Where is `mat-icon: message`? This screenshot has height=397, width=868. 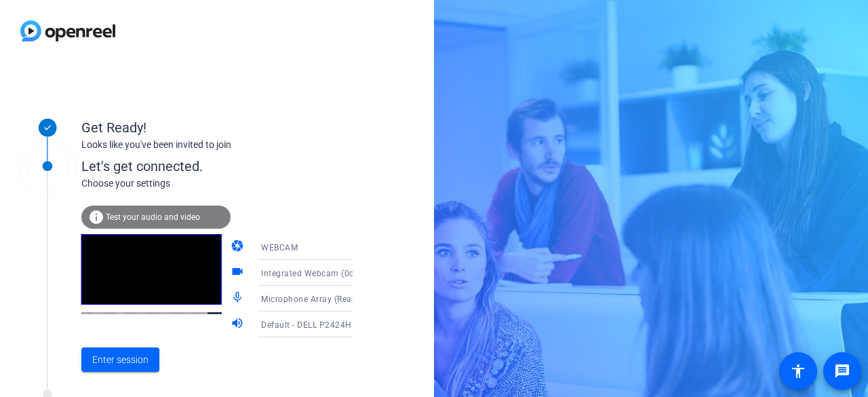 mat-icon: message is located at coordinates (842, 371).